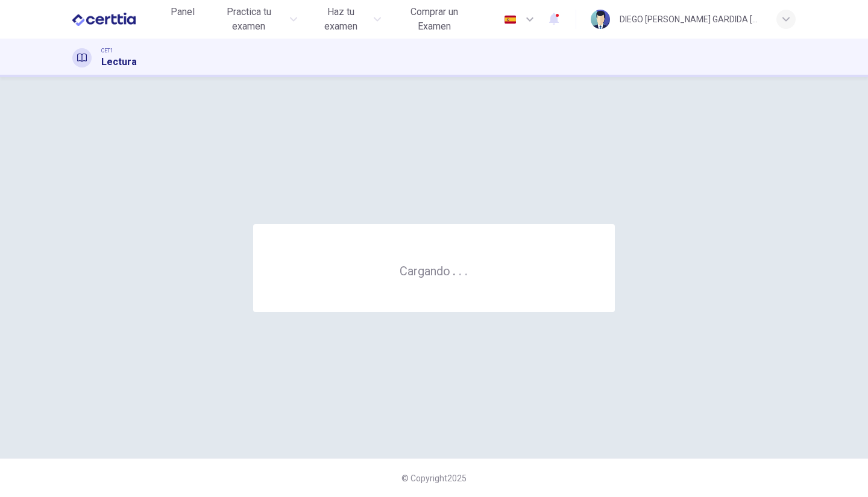 The height and width of the screenshot is (497, 868). What do you see at coordinates (434, 271) in the screenshot?
I see `h6: Cargando` at bounding box center [434, 271].